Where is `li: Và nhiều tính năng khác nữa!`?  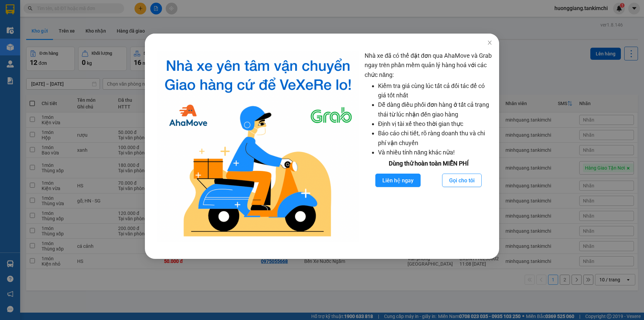 li: Và nhiều tính năng khác nữa! is located at coordinates (435, 153).